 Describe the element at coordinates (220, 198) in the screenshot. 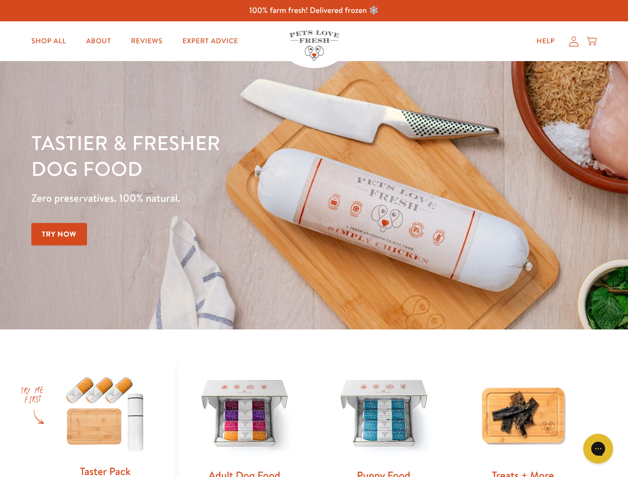

I see `p: Zero preservatives. 100% natural.` at that location.